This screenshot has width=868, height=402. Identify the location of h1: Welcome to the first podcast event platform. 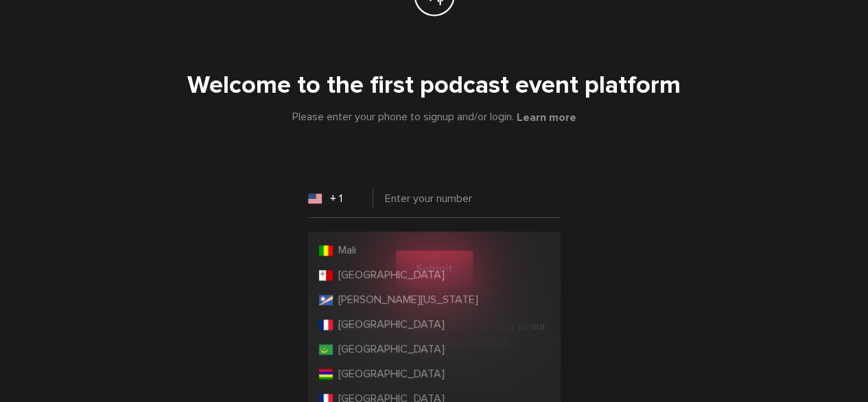
(434, 85).